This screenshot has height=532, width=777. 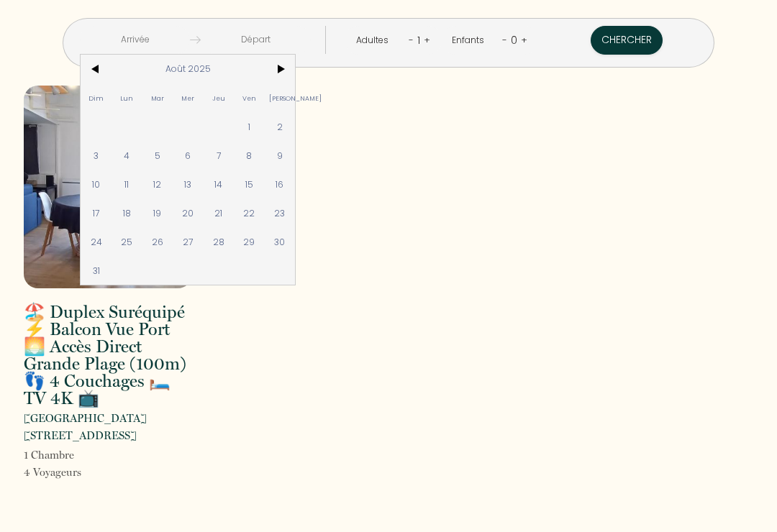 I want to click on div: 1, so click(x=418, y=41).